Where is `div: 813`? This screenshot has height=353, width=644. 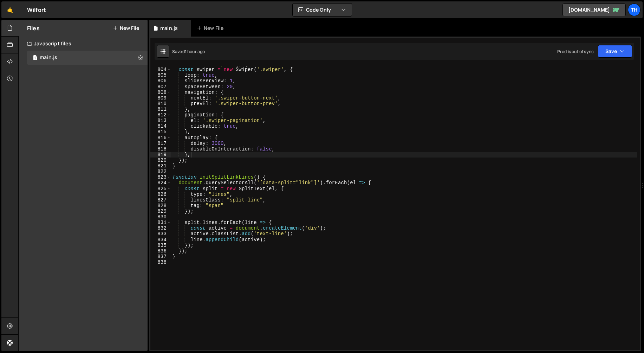
div: 813 is located at coordinates (161, 121).